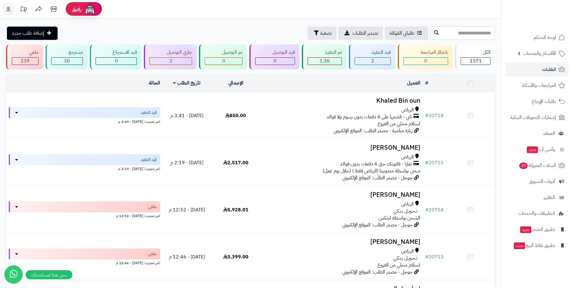  I want to click on a: تم التنفيذ 1.3K, so click(324, 57).